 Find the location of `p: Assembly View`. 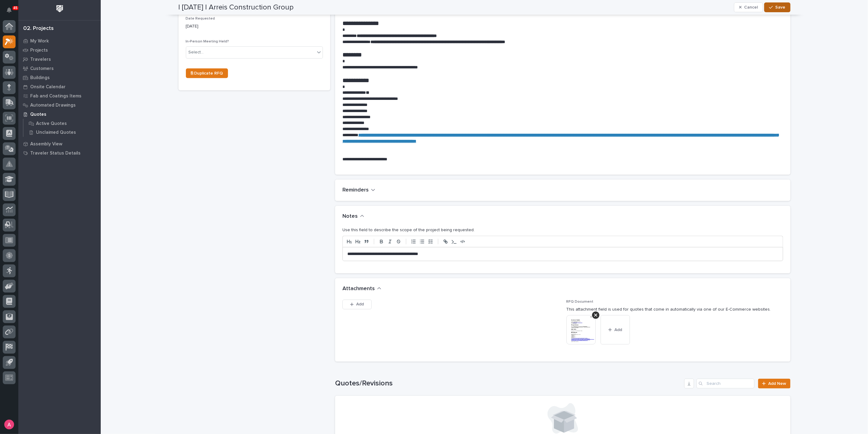

p: Assembly View is located at coordinates (46, 144).